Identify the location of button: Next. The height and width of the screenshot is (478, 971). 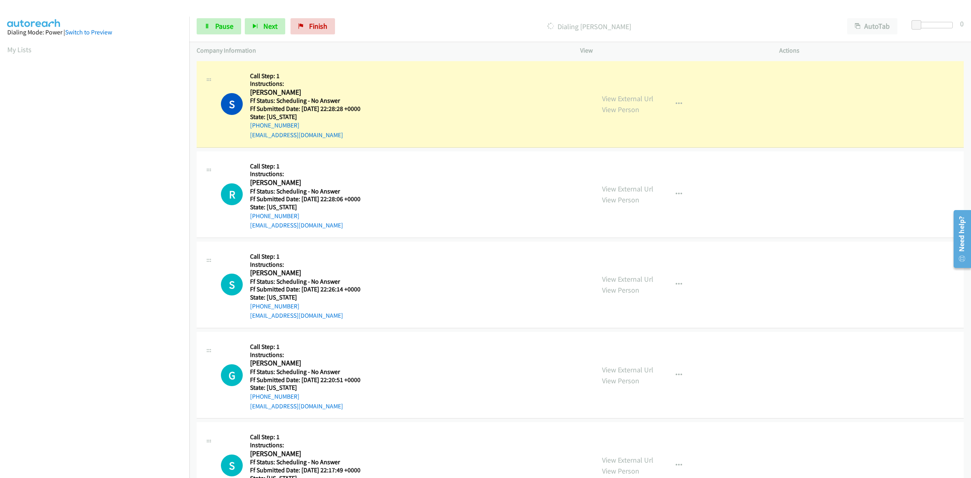
(265, 26).